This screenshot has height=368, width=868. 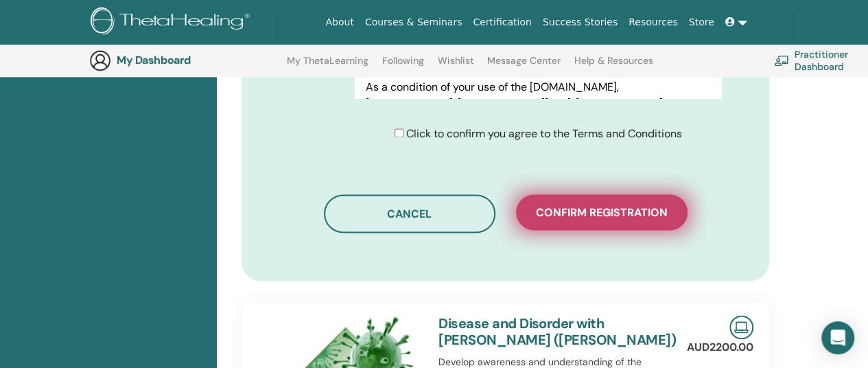 What do you see at coordinates (613, 66) in the screenshot?
I see `a: Help & Resources` at bounding box center [613, 66].